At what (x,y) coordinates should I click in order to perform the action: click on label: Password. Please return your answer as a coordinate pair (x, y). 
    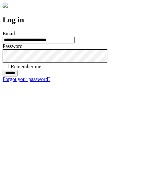
    Looking at the image, I should click on (12, 46).